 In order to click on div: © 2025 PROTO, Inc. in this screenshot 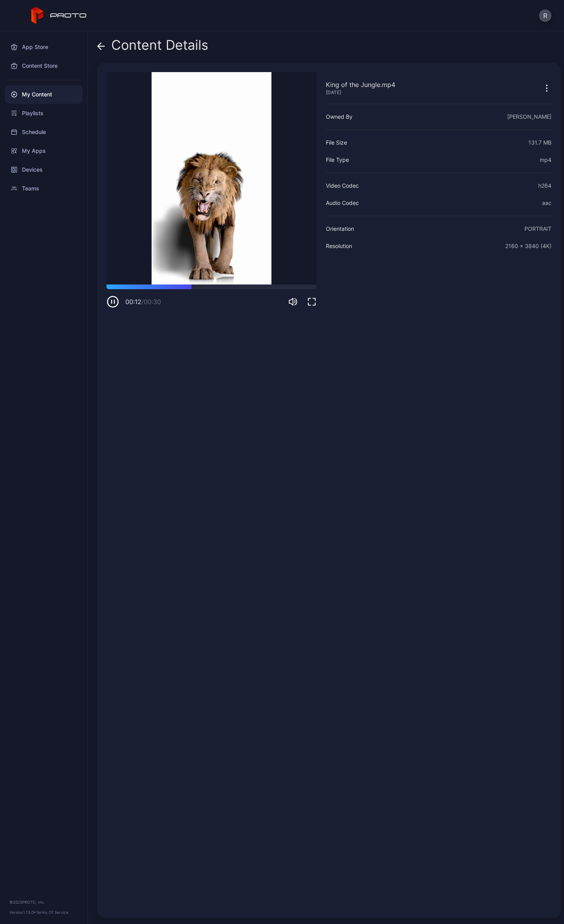, I will do `click(43, 903)`.